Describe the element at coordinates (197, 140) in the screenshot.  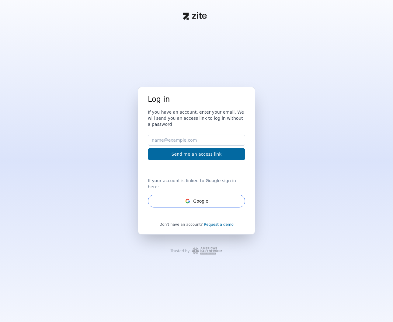
I see `input: name@example.com` at that location.